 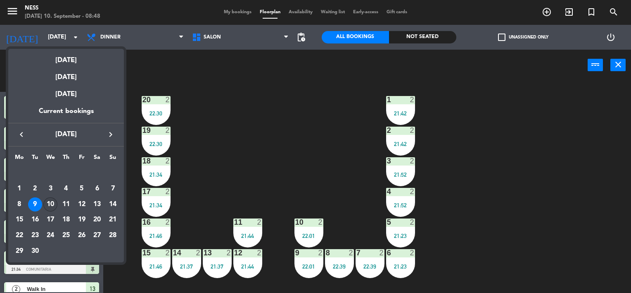 I want to click on div: 9, so click(x=35, y=204).